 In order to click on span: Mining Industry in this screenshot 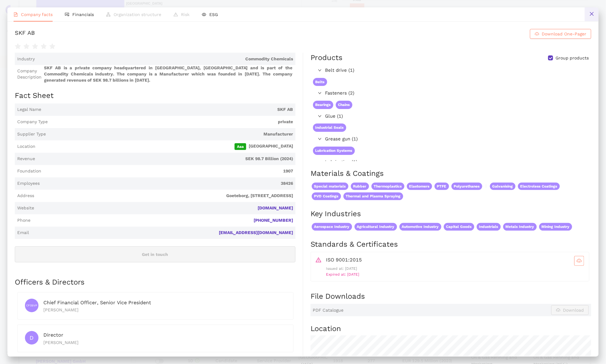, I will do `click(556, 226)`.